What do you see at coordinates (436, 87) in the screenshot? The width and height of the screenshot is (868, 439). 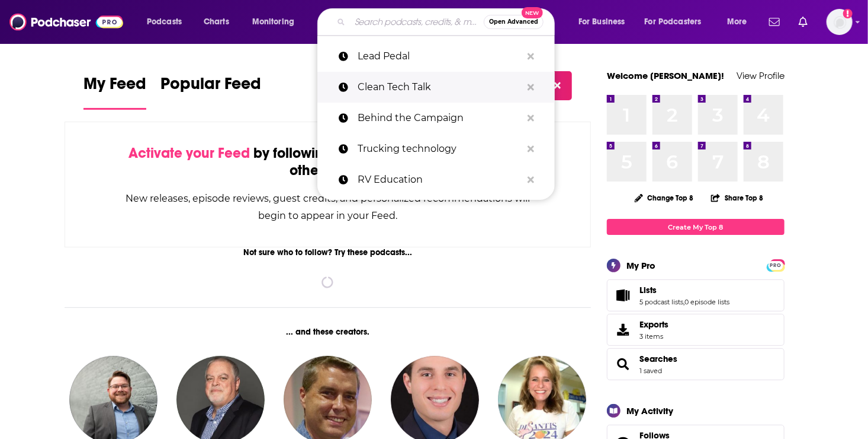 I see `a: Clean Tech Talk` at bounding box center [436, 87].